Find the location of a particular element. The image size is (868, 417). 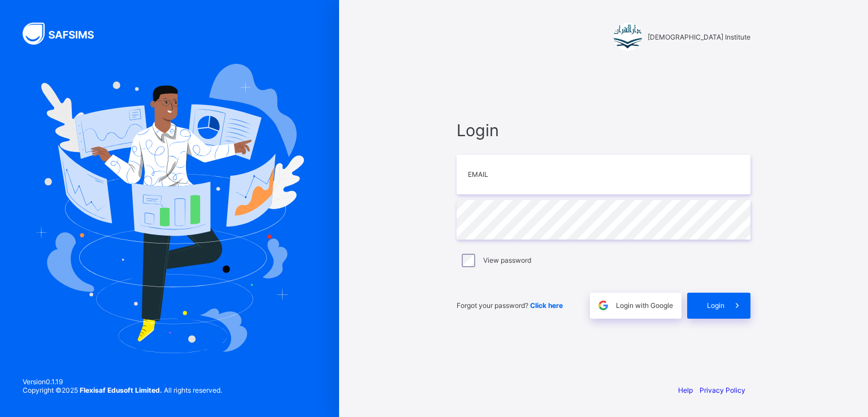

a: Help is located at coordinates (686, 390).